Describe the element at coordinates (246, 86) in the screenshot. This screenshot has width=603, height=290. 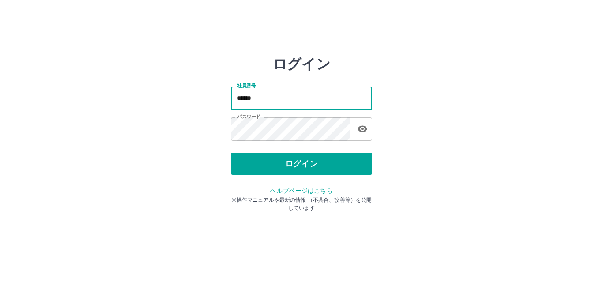
I see `label: 社員番号` at that location.